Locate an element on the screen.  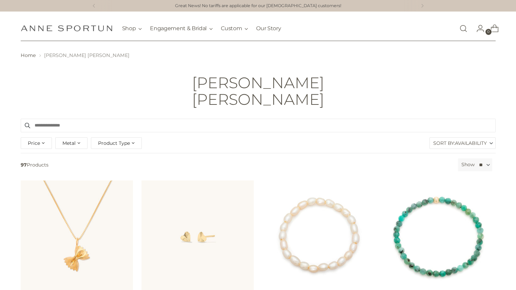
label: Show is located at coordinates (468, 164).